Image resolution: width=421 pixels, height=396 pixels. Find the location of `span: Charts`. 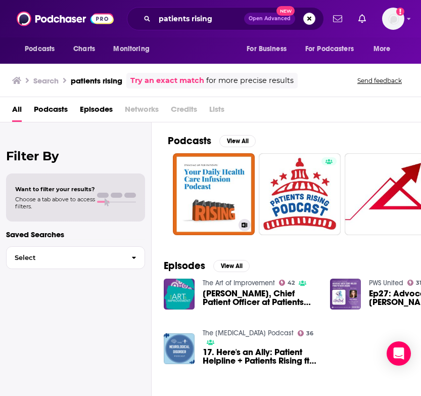

span: Charts is located at coordinates (84, 49).